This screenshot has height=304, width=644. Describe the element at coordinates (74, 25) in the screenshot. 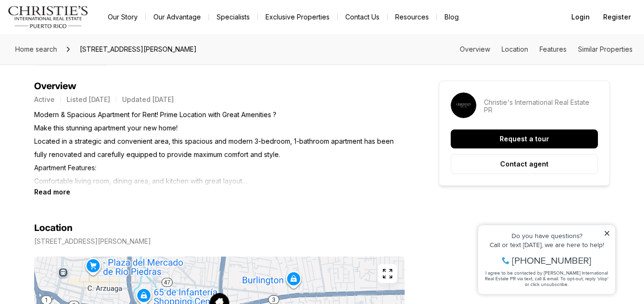

I see `div: Do you have questions?` at that location.